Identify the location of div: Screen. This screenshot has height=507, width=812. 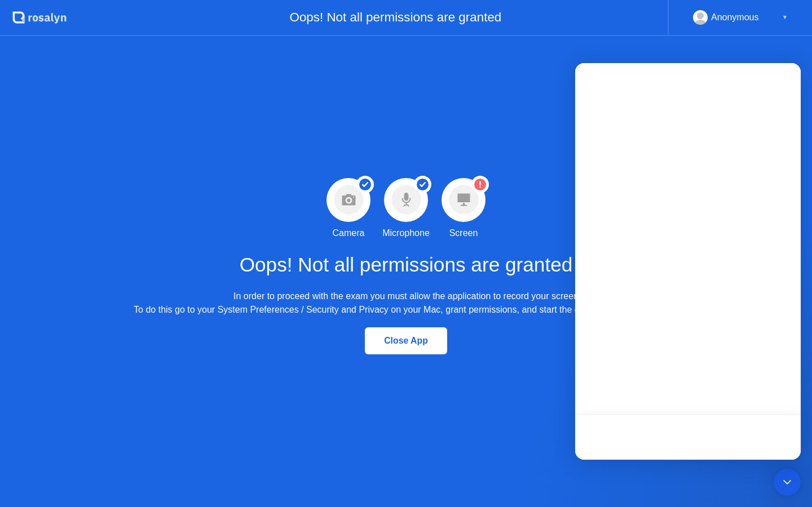
(464, 233).